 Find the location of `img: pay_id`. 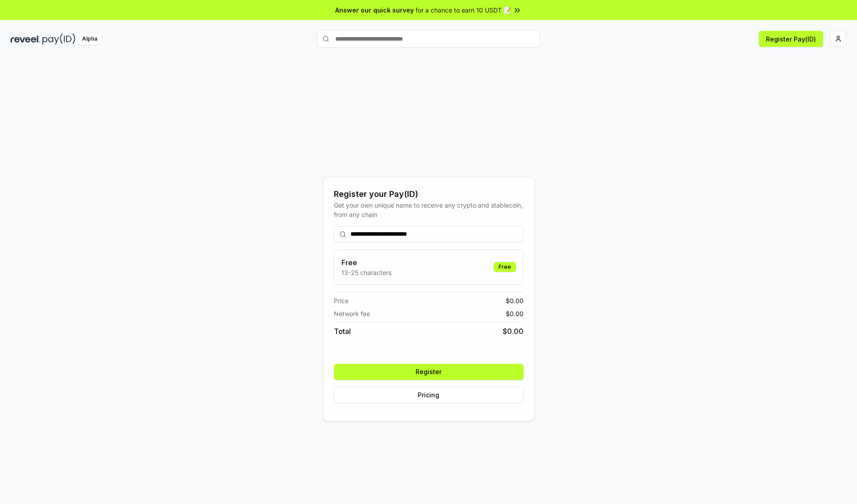

img: pay_id is located at coordinates (59, 39).